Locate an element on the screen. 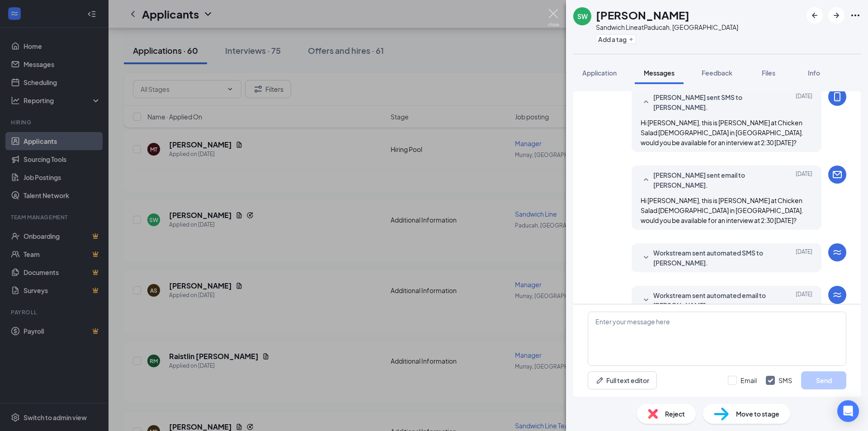 The height and width of the screenshot is (431, 868). span: Info is located at coordinates (813, 73).